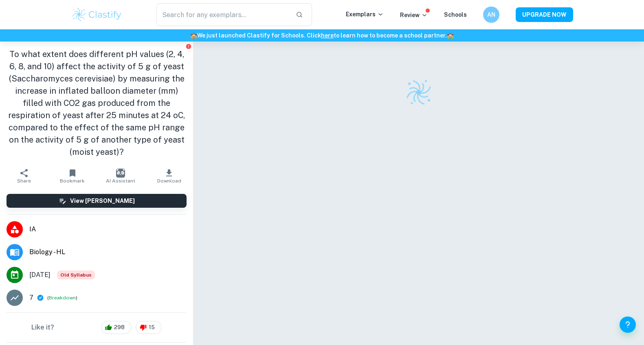 This screenshot has height=345, width=644. Describe the element at coordinates (628, 325) in the screenshot. I see `button: Help and Feedback` at that location.